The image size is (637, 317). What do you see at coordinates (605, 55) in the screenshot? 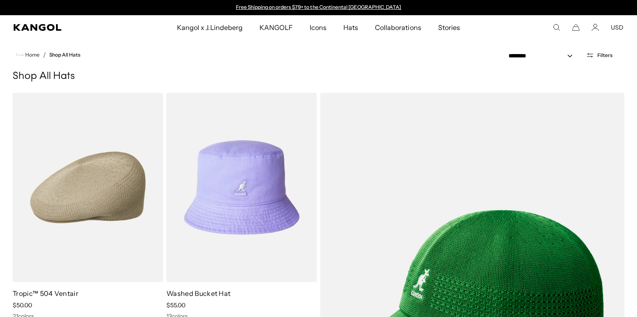
I see `span: Filters` at bounding box center [605, 55].